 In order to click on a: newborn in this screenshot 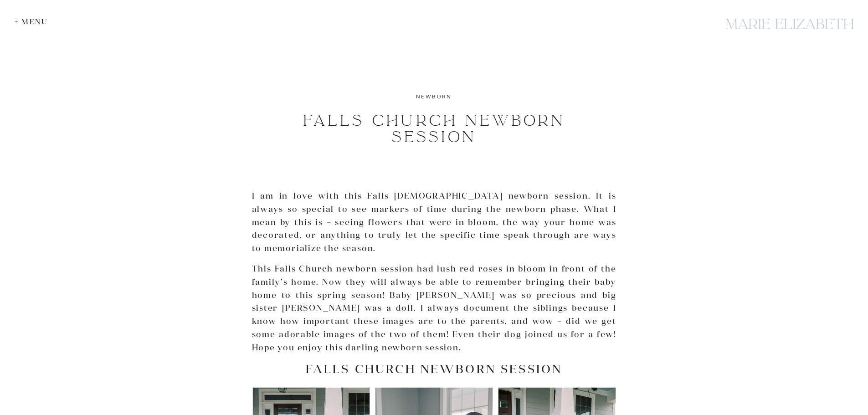, I will do `click(434, 96)`.